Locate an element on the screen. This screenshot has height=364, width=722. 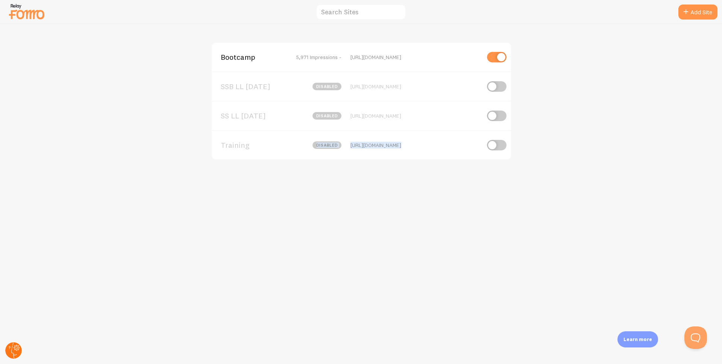
img: fomo-relay-logo-orange.svg is located at coordinates (27, 11).